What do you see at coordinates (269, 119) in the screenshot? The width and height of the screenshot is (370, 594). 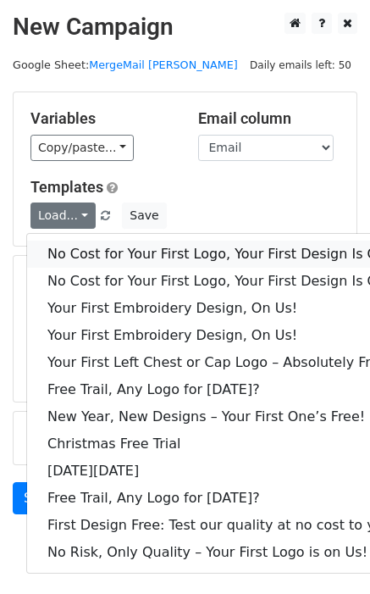 I see `h5: Email column` at bounding box center [269, 119].